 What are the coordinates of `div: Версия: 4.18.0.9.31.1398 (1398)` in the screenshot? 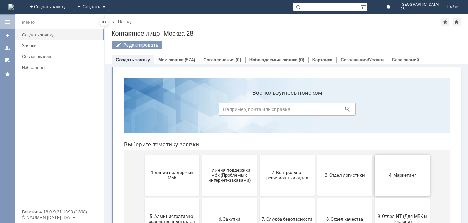 It's located at (60, 212).